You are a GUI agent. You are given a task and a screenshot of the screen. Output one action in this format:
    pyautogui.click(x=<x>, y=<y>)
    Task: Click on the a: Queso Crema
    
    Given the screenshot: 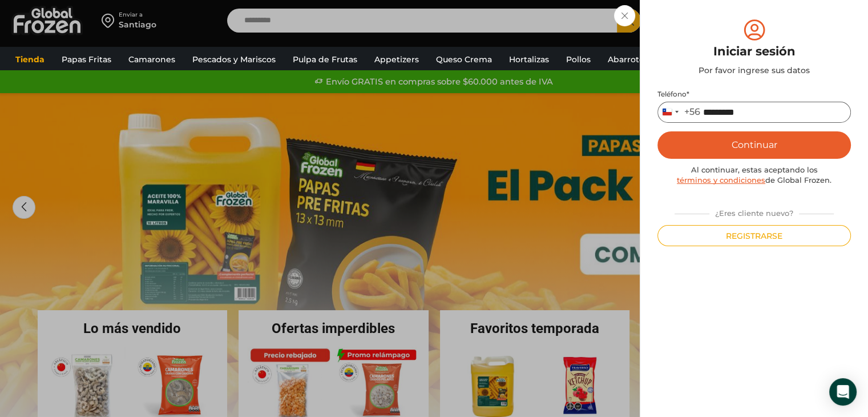 What is the action you would take?
    pyautogui.click(x=464, y=60)
    